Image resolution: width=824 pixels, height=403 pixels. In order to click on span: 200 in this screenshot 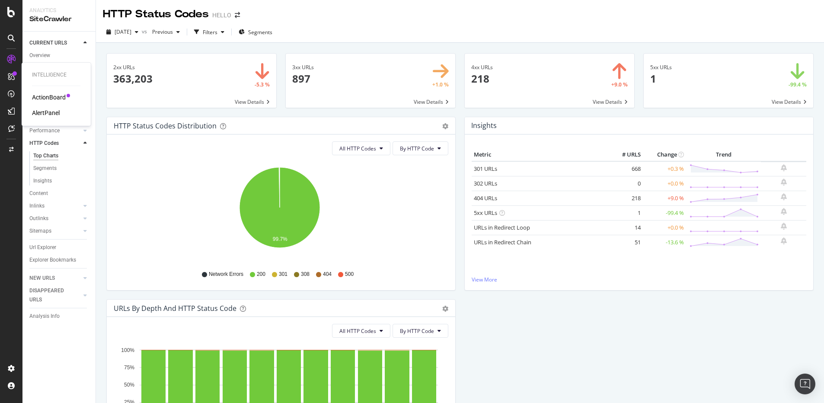, I will do `click(261, 274)`.